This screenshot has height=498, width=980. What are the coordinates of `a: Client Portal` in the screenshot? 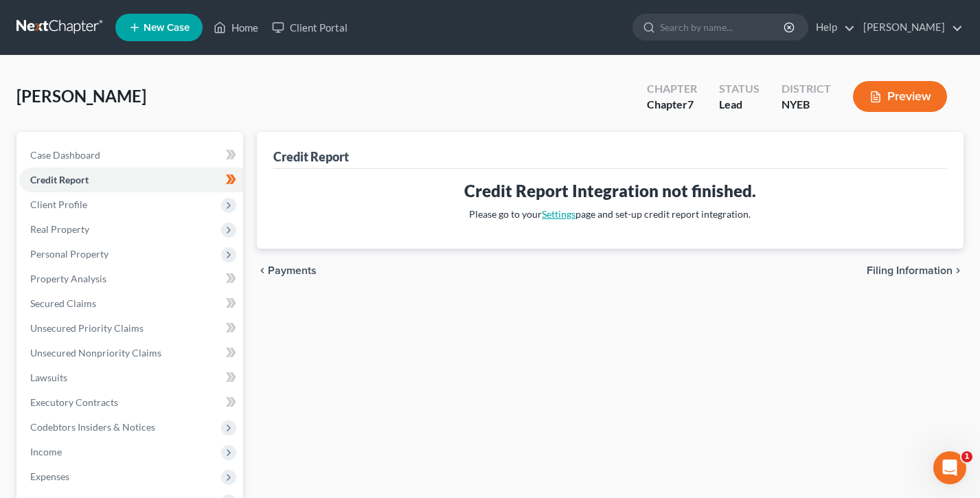 It's located at (310, 27).